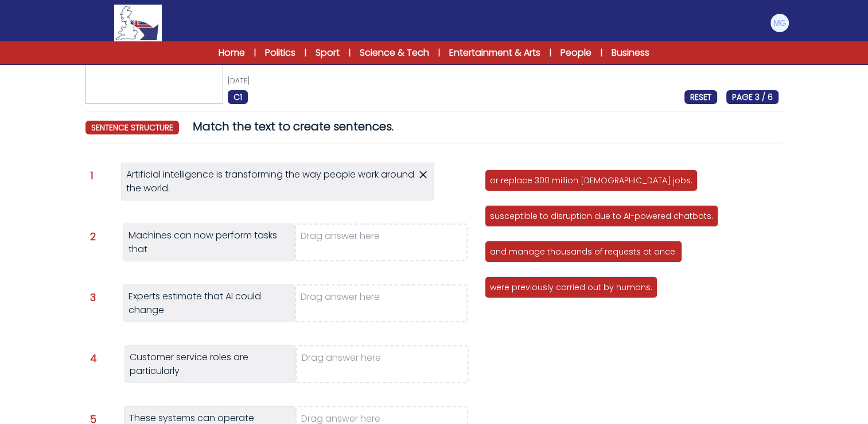 The image size is (868, 424). Describe the element at coordinates (752, 97) in the screenshot. I see `span: PAGE 3 / 6` at that location.